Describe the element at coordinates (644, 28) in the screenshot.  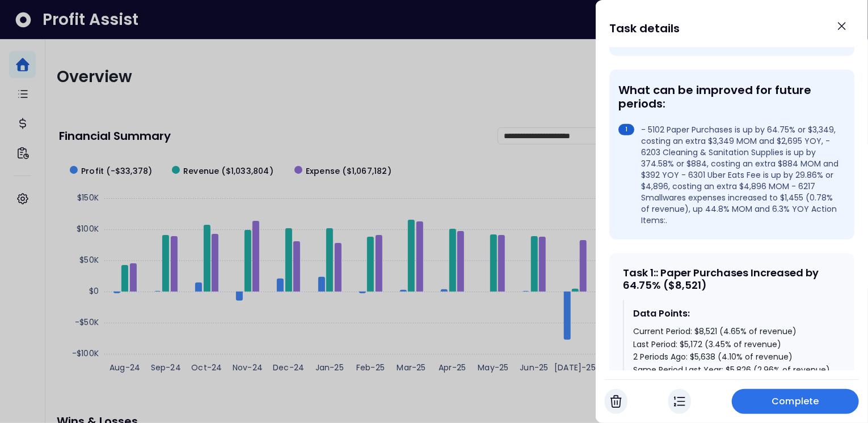
I see `h1: Task details` at that location.